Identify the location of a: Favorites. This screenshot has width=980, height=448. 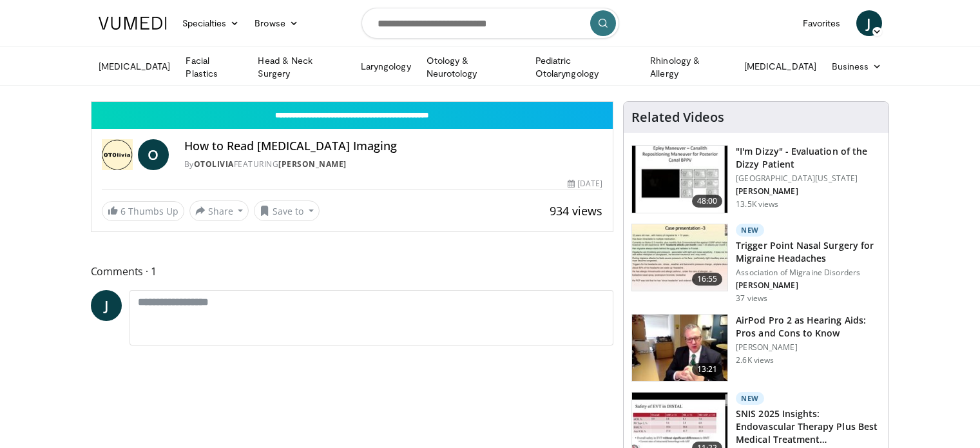
(821, 23).